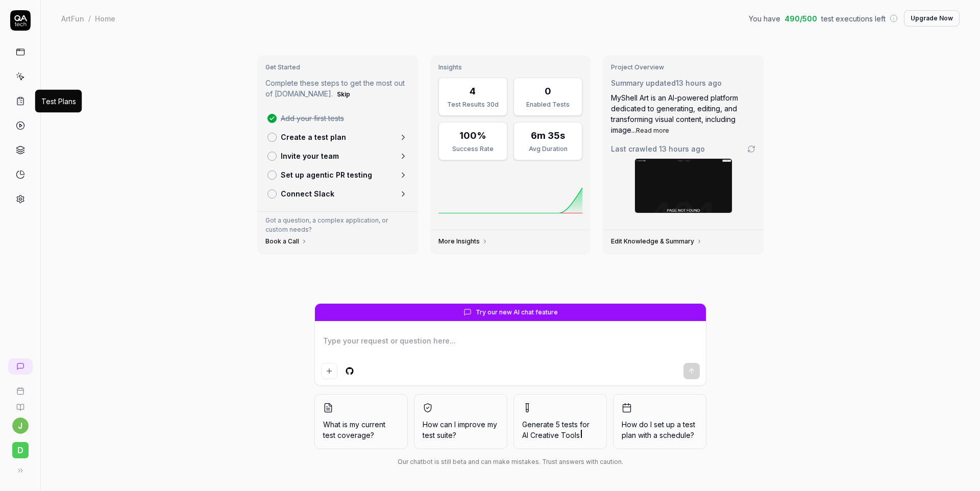  Describe the element at coordinates (675, 114) in the screenshot. I see `span: MyShell Art is an AI-powered platform dedicated to generating, editing, and transforming visual c...` at that location.